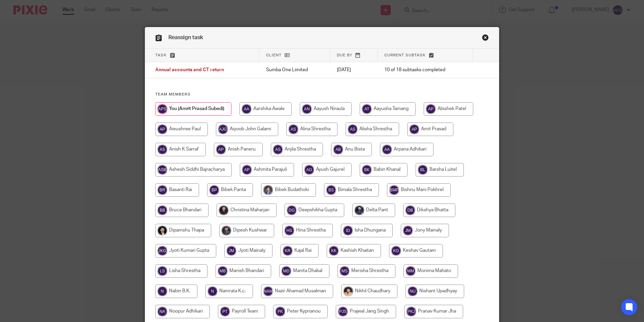 Image resolution: width=644 pixels, height=322 pixels. I want to click on span: Due by, so click(345, 55).